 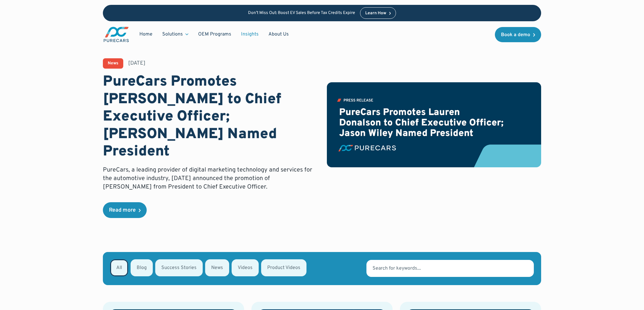 What do you see at coordinates (518, 35) in the screenshot?
I see `a: Book a demo` at bounding box center [518, 35].